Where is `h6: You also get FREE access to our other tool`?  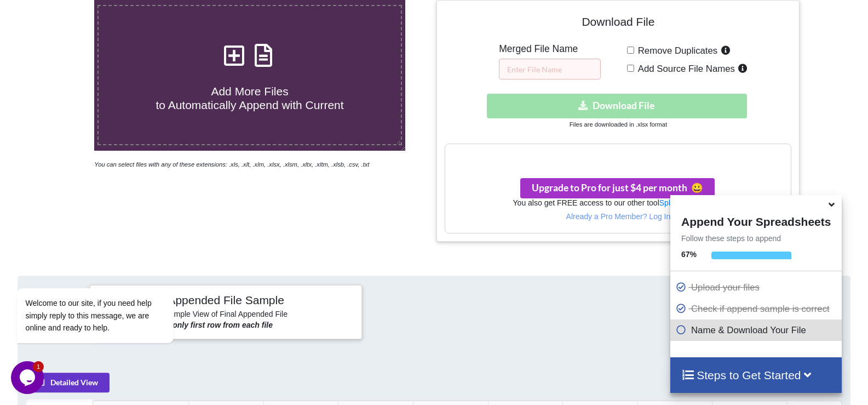
h6: You also get FREE access to our other tool is located at coordinates (618, 202).